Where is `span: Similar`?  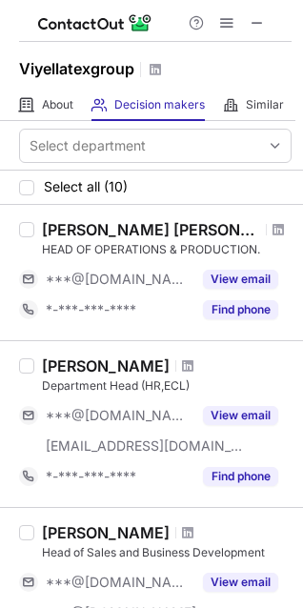 span: Similar is located at coordinates (265, 105).